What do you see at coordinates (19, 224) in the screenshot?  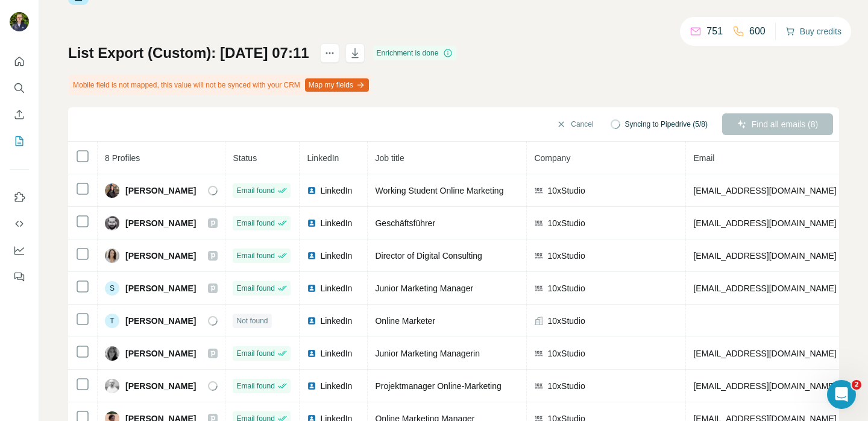 I see `button: Use Surfe API` at bounding box center [19, 224].